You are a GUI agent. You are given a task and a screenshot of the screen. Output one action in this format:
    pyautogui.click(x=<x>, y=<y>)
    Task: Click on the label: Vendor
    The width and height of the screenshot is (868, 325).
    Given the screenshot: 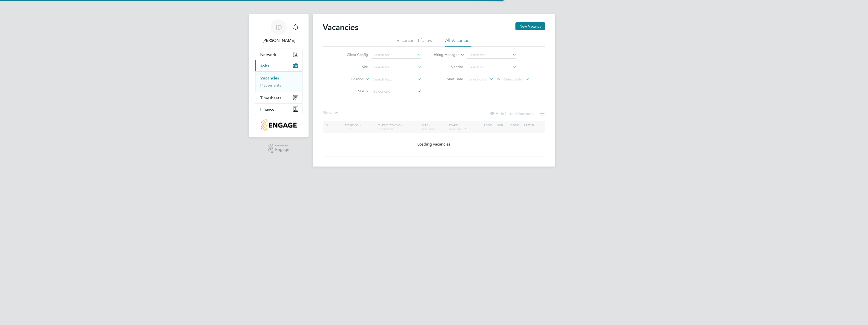 What is the action you would take?
    pyautogui.click(x=449, y=67)
    